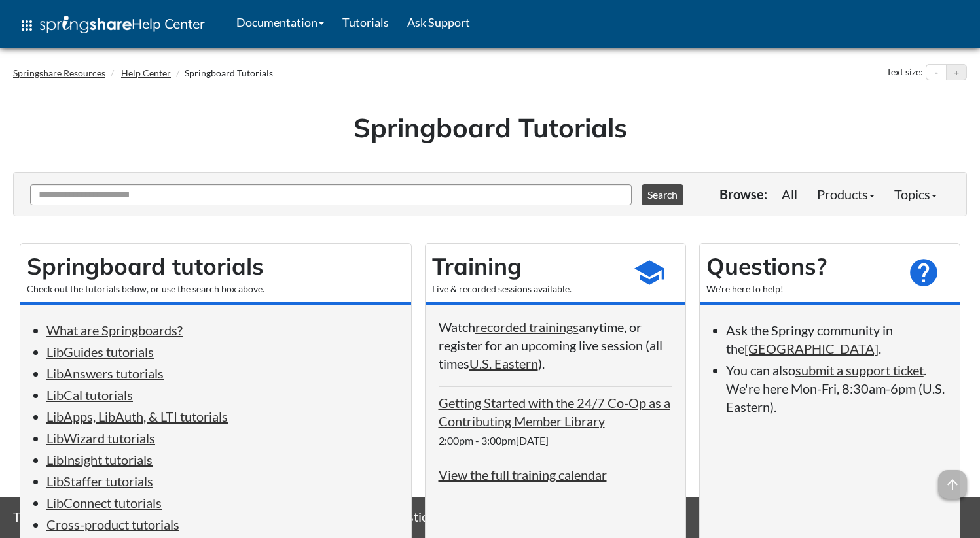  What do you see at coordinates (860, 370) in the screenshot?
I see `a: submit a support ticket` at bounding box center [860, 370].